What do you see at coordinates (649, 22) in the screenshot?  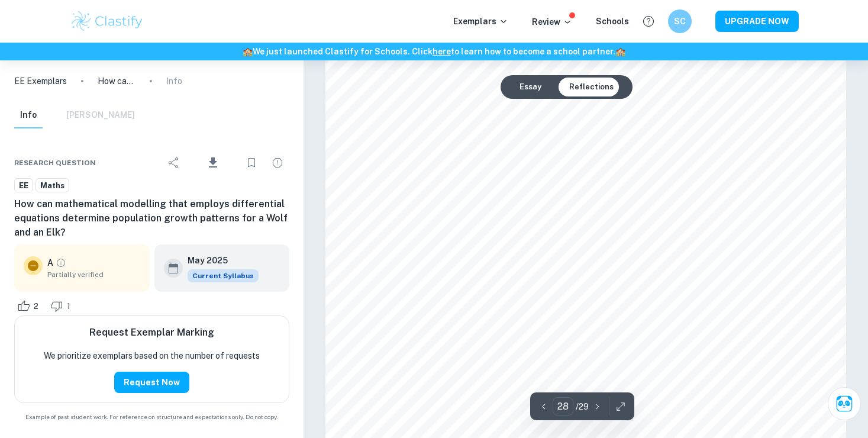 I see `button: Help and Feedback` at bounding box center [649, 22].